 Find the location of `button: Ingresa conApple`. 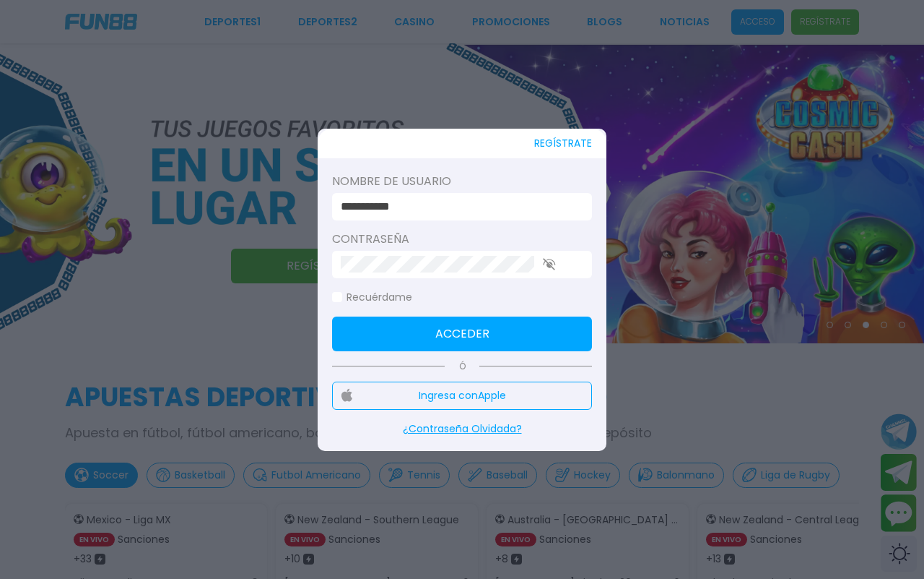

button: Ingresa conApple is located at coordinates (462, 395).